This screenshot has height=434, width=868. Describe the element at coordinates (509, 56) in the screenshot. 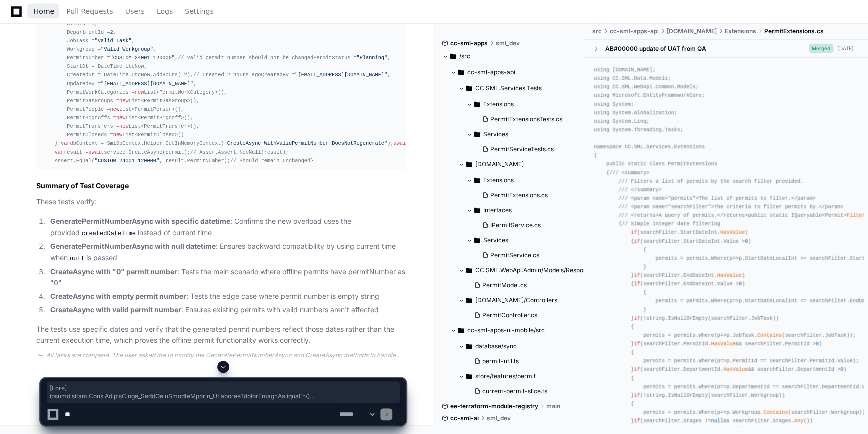

I see `button: /src` at that location.